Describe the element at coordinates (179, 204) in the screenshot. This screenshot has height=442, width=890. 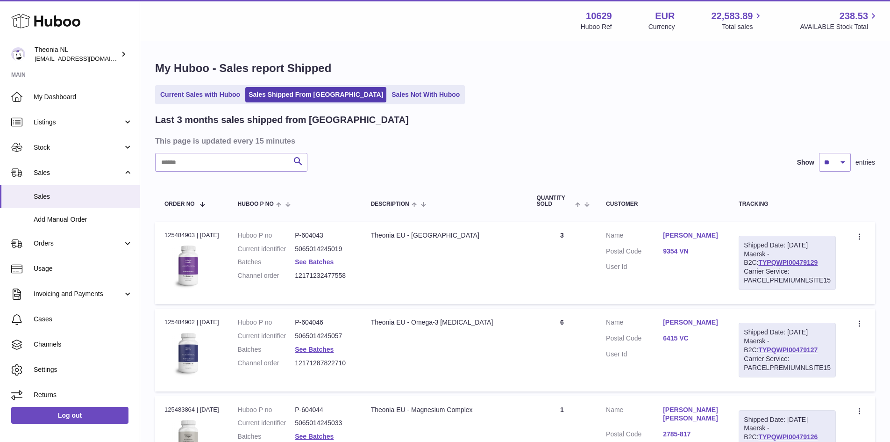
I see `span: Order No` at that location.